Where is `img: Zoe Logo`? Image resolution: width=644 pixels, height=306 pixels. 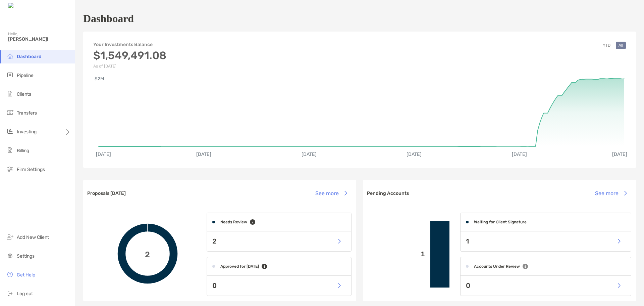 img: Zoe Logo is located at coordinates (22, 6).